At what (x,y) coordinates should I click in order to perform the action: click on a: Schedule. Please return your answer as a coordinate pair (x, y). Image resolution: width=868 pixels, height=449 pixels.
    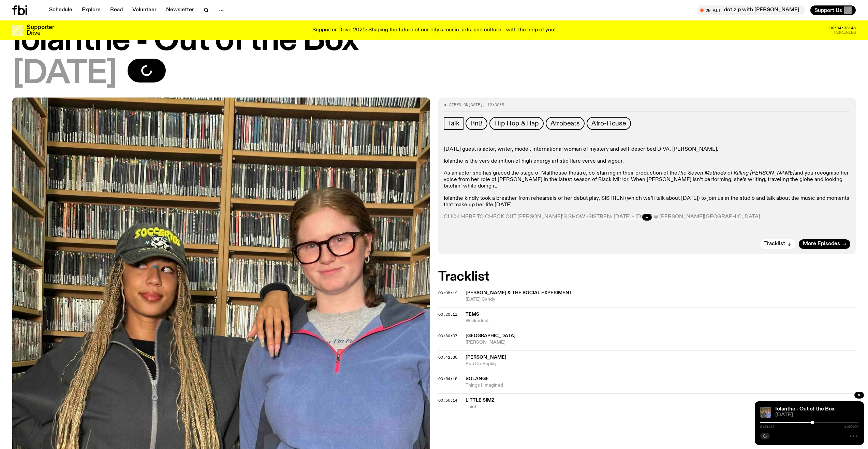
    Looking at the image, I should click on (61, 10).